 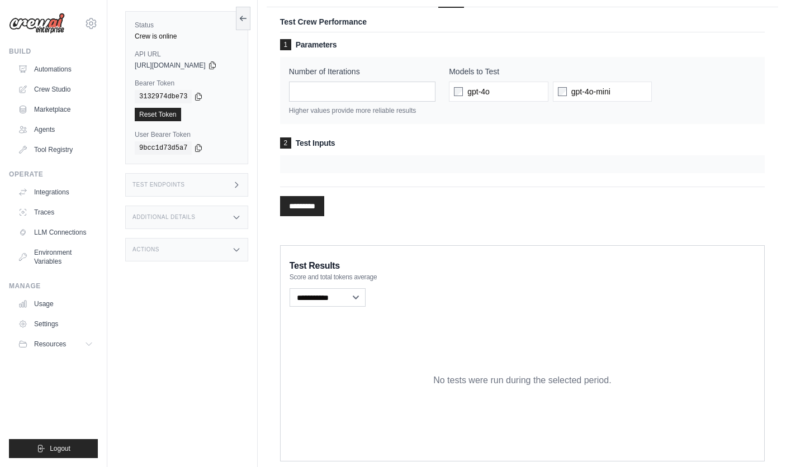 What do you see at coordinates (55, 150) in the screenshot?
I see `a: Tool Registry` at bounding box center [55, 150].